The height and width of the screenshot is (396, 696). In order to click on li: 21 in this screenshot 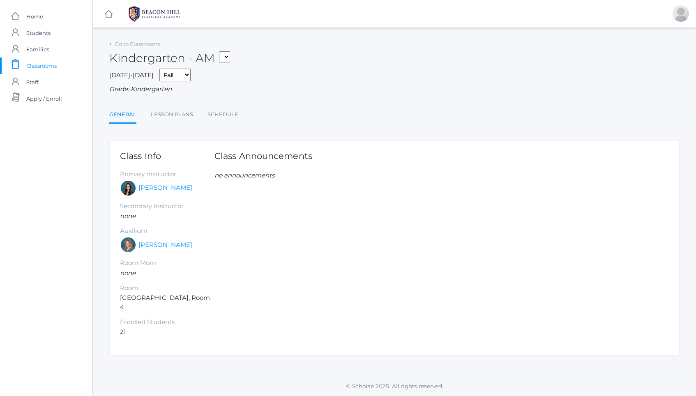, I will do `click(167, 332)`.